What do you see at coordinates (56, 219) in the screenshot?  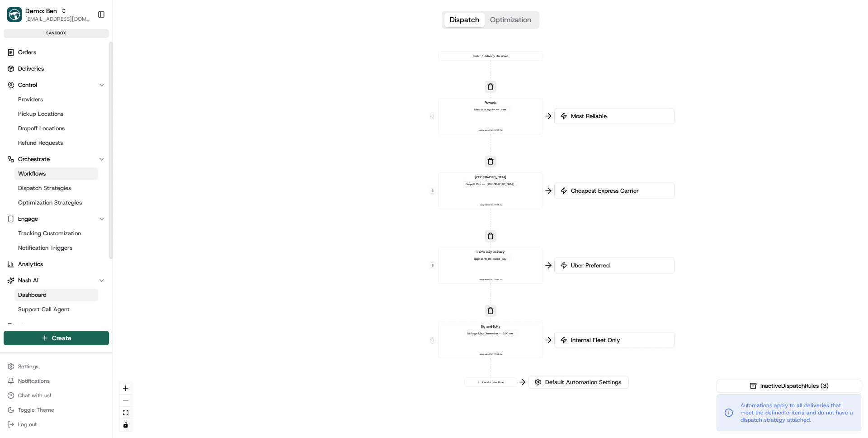 I see `button: Engage` at bounding box center [56, 219].